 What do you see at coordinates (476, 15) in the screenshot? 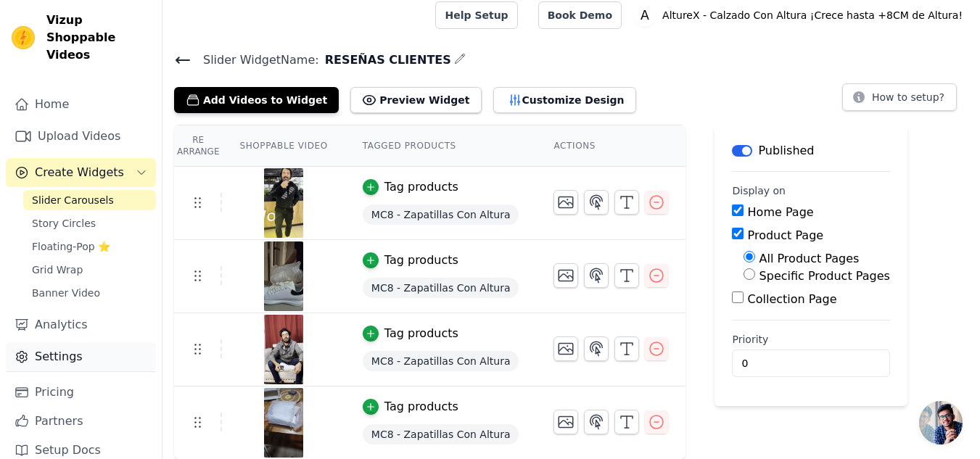
I see `a: Help Setup` at bounding box center [476, 15].